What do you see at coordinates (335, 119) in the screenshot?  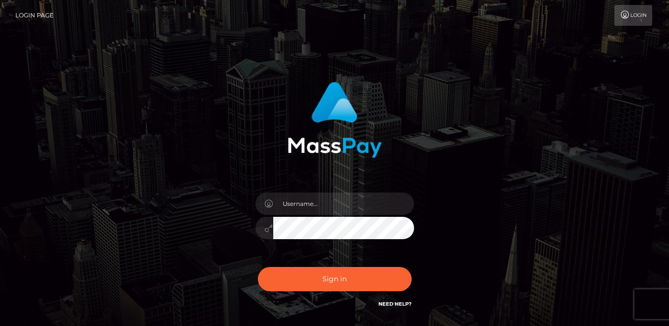 I see `img: MassPay Login` at bounding box center [335, 119].